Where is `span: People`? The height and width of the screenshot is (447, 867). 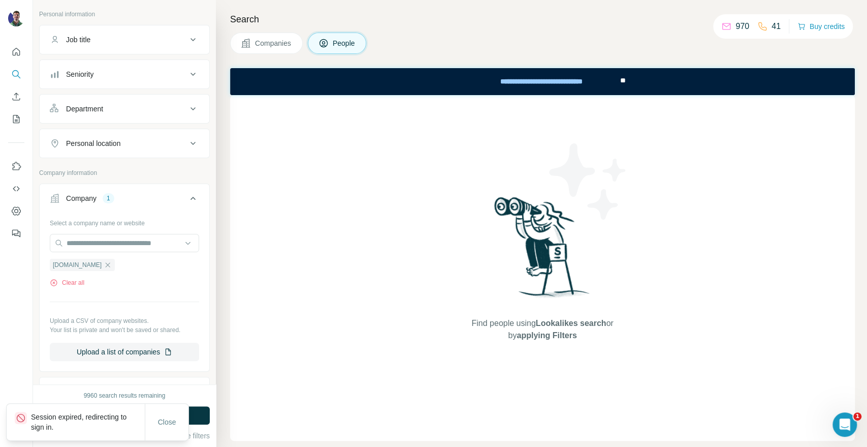 span: People is located at coordinates (345, 43).